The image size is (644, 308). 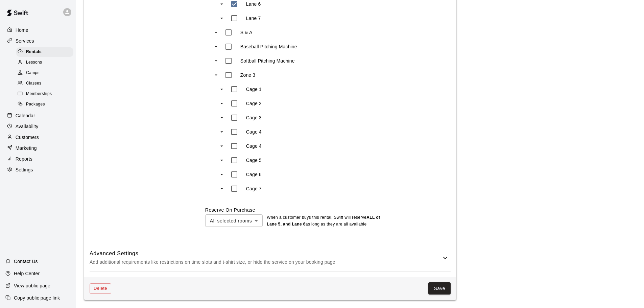 I want to click on p: When a customer buys this rental , Swift will reserve as long as they are all available, so click(x=326, y=221).